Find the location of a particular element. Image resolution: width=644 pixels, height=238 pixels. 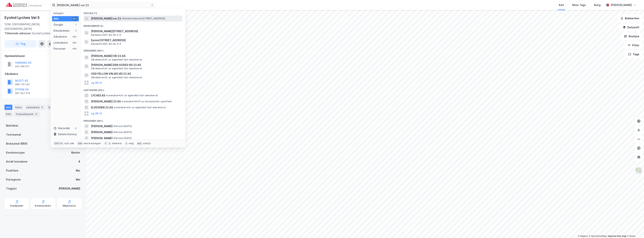

div: nytt søk is located at coordinates (69, 144).